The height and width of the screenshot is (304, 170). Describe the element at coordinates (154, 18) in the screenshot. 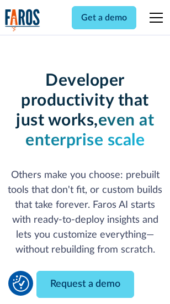

I see `div: menu` at that location.